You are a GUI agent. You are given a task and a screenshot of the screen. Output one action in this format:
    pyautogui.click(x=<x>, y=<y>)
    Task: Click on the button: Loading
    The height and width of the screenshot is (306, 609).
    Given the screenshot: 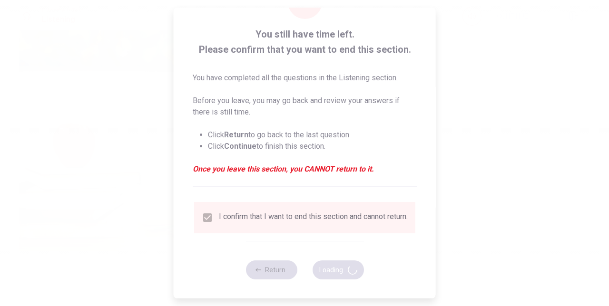 What is the action you would take?
    pyautogui.click(x=338, y=270)
    